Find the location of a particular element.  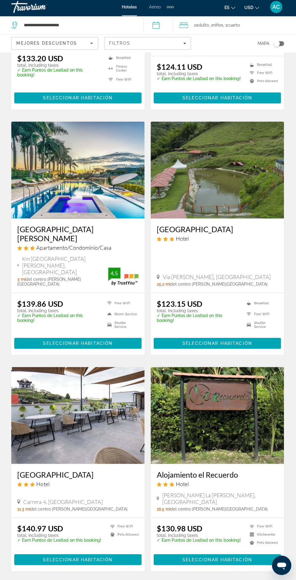

span: AC is located at coordinates (276, 9).